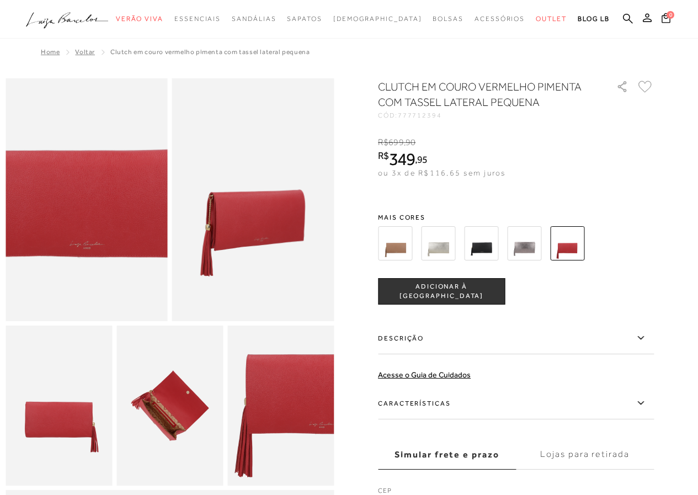 This screenshot has width=698, height=495. Describe the element at coordinates (481, 94) in the screenshot. I see `h1: CLUTCH EM COURO VERMELHO PIMENTA COM TASSEL LATERAL PEQUENA` at that location.